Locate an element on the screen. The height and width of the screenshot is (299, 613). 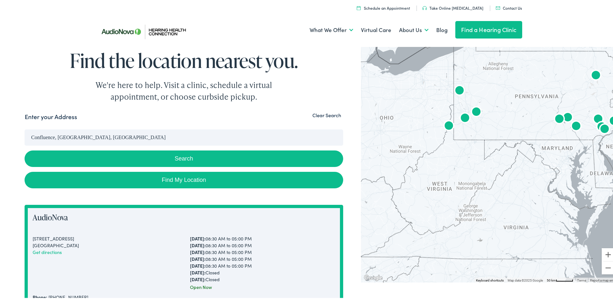
span: 50 km is located at coordinates (552, 279).